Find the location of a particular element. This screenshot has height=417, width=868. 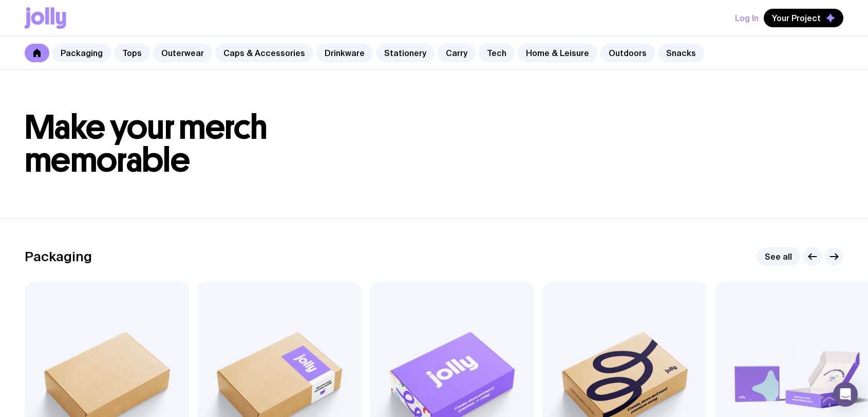

button: Log In is located at coordinates (747, 18).